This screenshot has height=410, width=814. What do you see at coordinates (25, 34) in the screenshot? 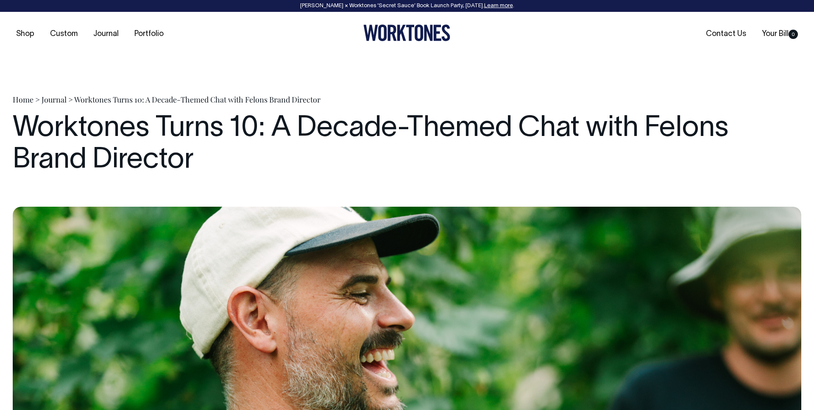
I see `a: Shop` at bounding box center [25, 34].